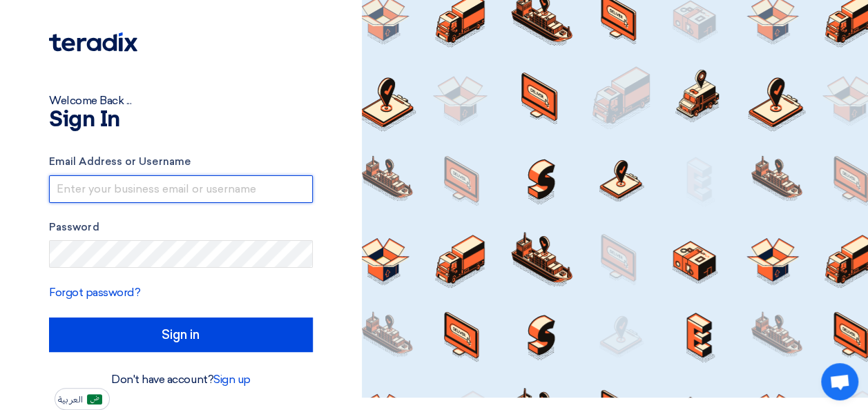 Image resolution: width=868 pixels, height=410 pixels. Describe the element at coordinates (93, 42) in the screenshot. I see `img: Teradix logo` at that location.